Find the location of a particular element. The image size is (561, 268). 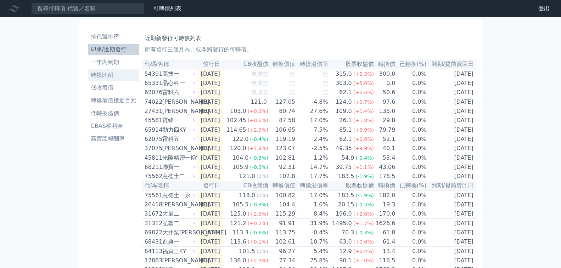

div: 303.0 is located at coordinates (344, 83).